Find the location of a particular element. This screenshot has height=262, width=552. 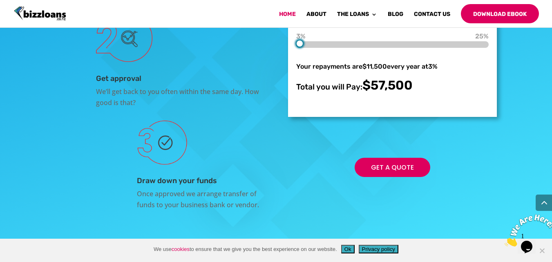

div: We’ll get back to you often within the same day. How good is that? is located at coordinates (180, 97).